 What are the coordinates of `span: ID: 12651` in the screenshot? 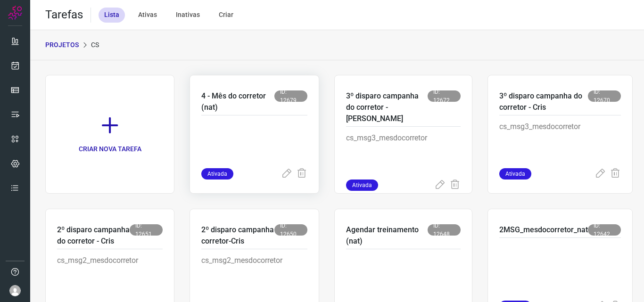 It's located at (146, 230).